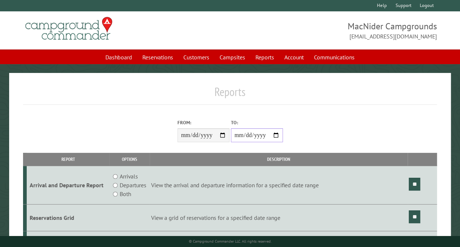 The image size is (460, 247). Describe the element at coordinates (68, 159) in the screenshot. I see `th: Report` at that location.